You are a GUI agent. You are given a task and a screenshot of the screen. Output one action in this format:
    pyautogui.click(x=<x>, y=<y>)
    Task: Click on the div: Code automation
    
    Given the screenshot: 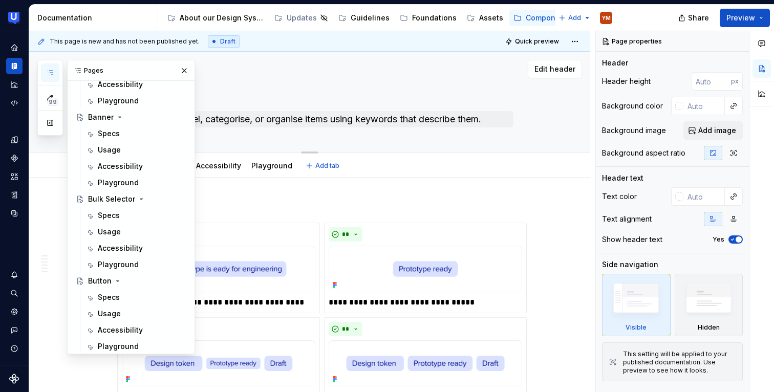 What is the action you would take?
    pyautogui.click(x=14, y=103)
    